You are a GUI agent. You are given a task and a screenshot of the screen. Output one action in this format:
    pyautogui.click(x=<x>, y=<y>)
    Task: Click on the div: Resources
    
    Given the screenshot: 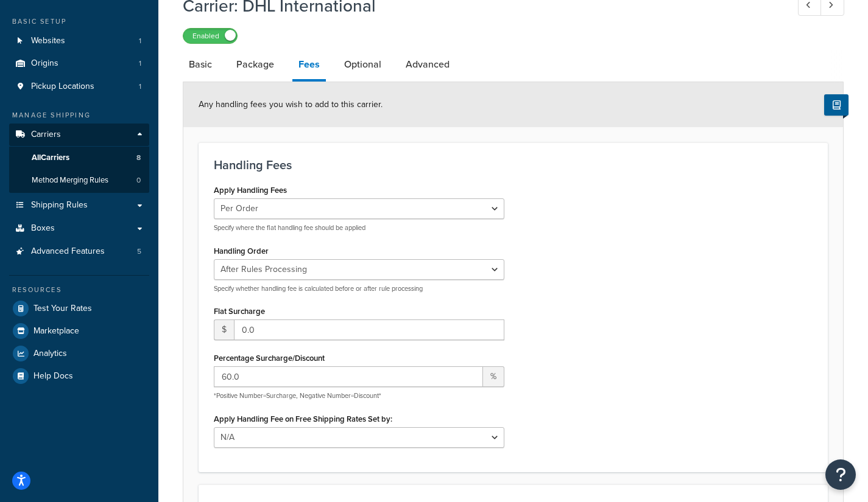 What is the action you would take?
    pyautogui.click(x=79, y=289)
    